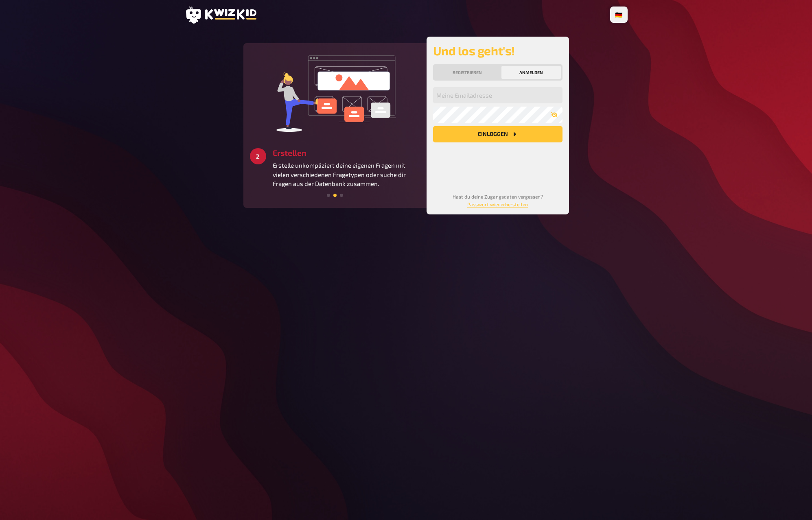  I want to click on img: create, so click(335, 93).